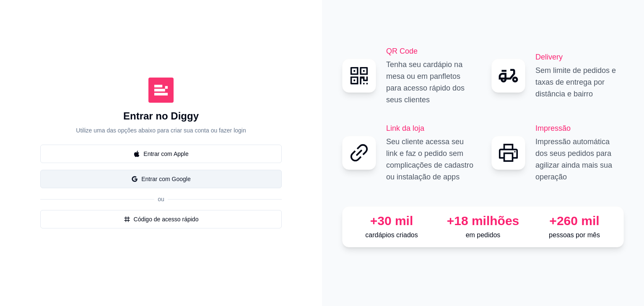 This screenshot has width=644, height=306. I want to click on h2: Link da loja, so click(430, 128).